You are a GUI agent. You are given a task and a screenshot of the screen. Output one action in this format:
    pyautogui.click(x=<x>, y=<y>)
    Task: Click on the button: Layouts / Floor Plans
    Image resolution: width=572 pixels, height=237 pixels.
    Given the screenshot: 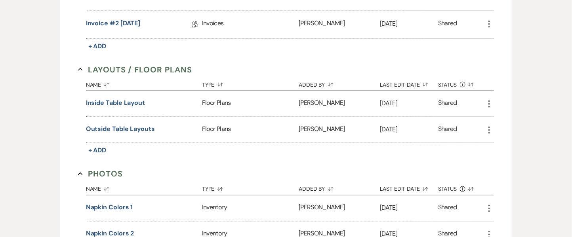 What is the action you would take?
    pyautogui.click(x=135, y=70)
    